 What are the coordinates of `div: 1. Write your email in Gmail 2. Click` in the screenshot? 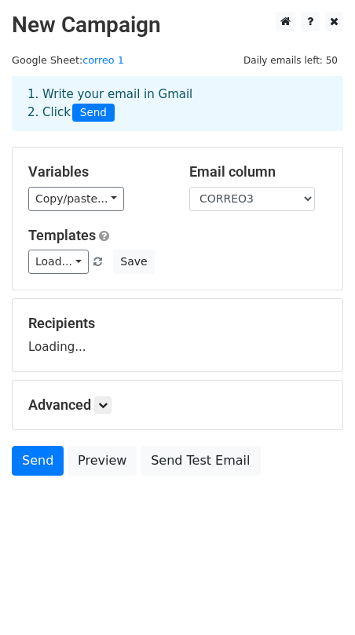 It's located at (177, 104).